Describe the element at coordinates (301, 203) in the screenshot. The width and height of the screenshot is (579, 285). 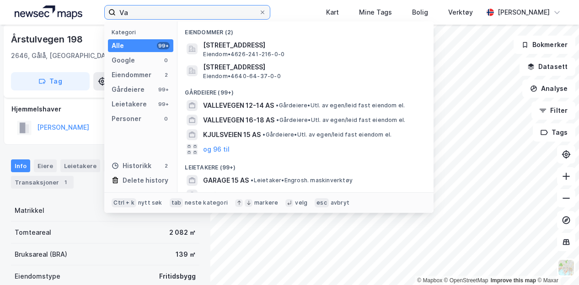
I see `div: velg` at that location.